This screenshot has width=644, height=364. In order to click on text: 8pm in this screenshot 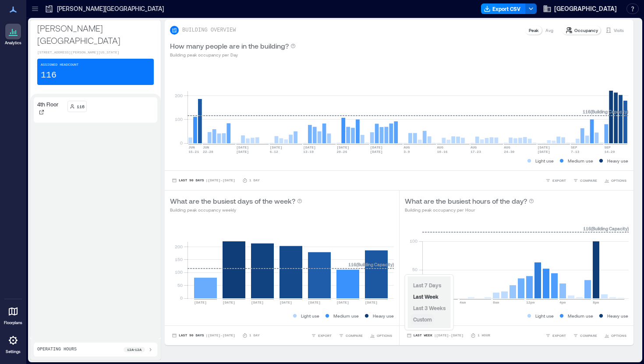, I will do `click(596, 302)`.